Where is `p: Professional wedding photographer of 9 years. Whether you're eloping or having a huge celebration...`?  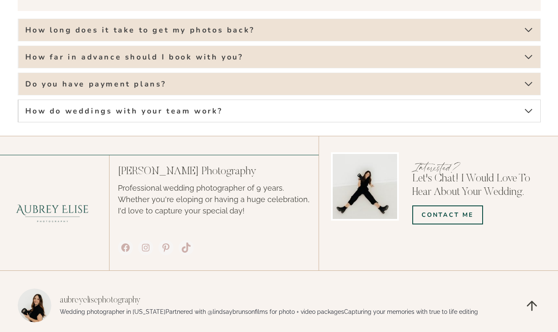
p: Professional wedding photographer of 9 years. Whether you're eloping or having a huge celebration... is located at coordinates (216, 199).